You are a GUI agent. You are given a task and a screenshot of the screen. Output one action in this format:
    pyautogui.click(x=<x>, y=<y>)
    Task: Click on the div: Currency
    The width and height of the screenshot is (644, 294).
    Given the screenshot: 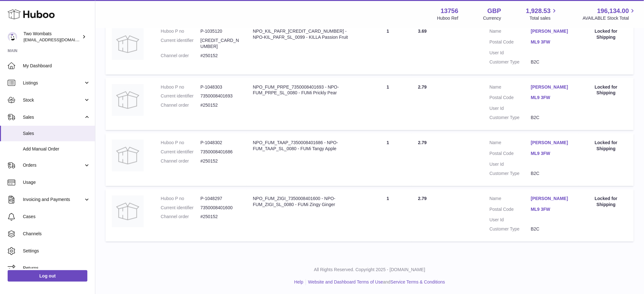 What is the action you would take?
    pyautogui.click(x=492, y=18)
    